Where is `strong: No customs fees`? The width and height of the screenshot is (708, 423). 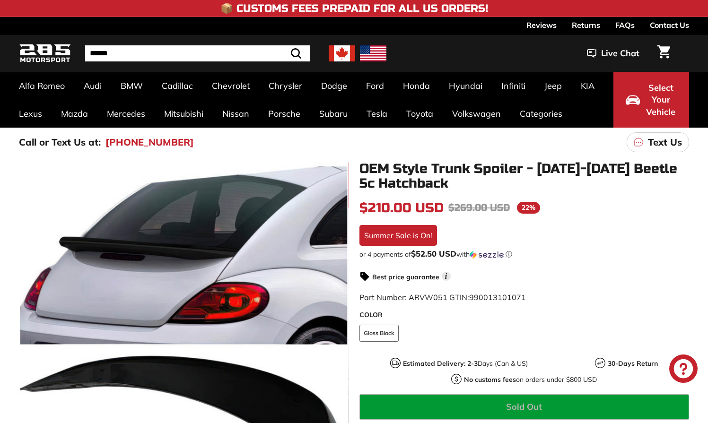
strong: No customs fees is located at coordinates (490, 380).